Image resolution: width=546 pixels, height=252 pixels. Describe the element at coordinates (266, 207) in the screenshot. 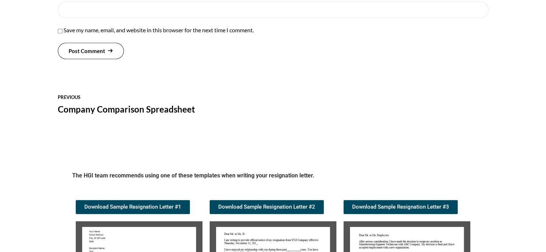

I see `a: Download Sample Resignation Letter #2` at that location.